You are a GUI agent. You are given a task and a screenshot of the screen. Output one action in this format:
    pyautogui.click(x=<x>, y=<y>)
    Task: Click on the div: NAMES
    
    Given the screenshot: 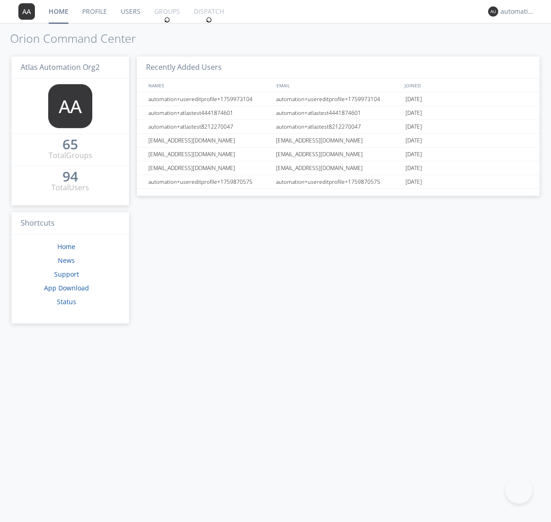 What is the action you would take?
    pyautogui.click(x=209, y=85)
    